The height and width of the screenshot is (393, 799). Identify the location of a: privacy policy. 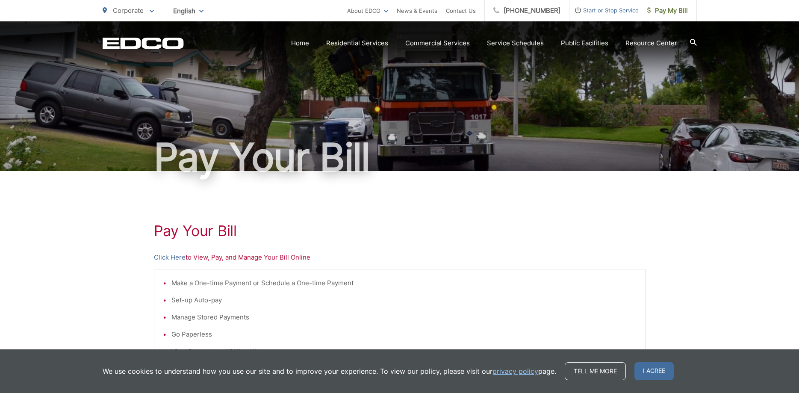
(515, 371).